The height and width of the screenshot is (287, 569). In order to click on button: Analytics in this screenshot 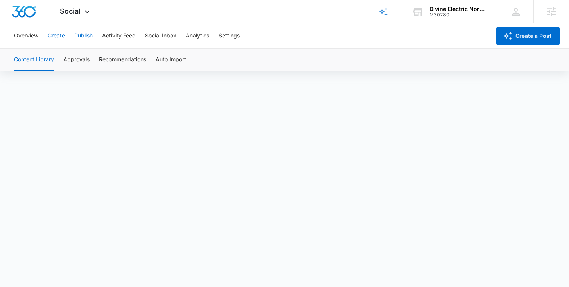, I will do `click(197, 36)`.